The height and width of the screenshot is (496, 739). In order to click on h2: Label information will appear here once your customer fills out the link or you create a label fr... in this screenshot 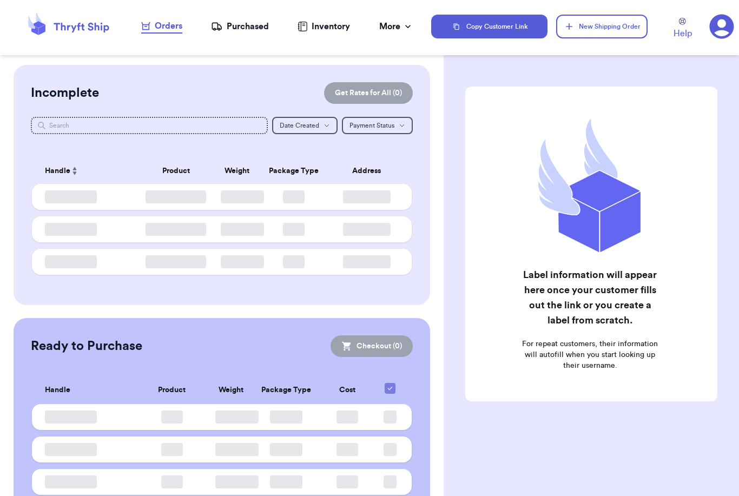, I will do `click(591, 298)`.